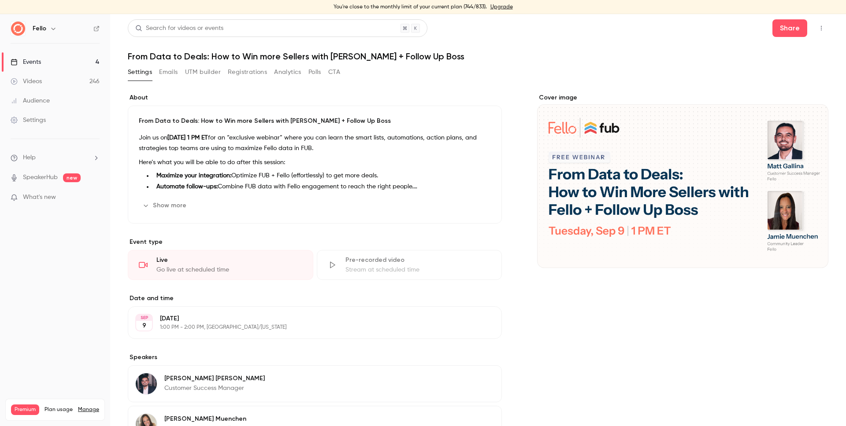 The image size is (846, 426). I want to click on li: Optimize FUB + Fello (effortlessly) to get more deals., so click(322, 176).